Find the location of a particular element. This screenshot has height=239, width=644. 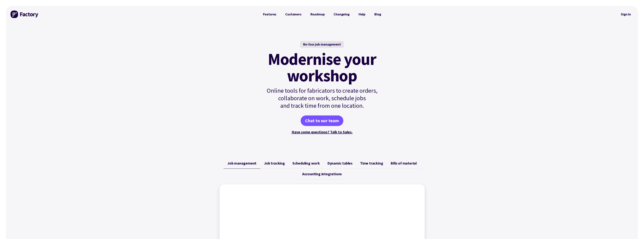

a: Changelog is located at coordinates (342, 14).